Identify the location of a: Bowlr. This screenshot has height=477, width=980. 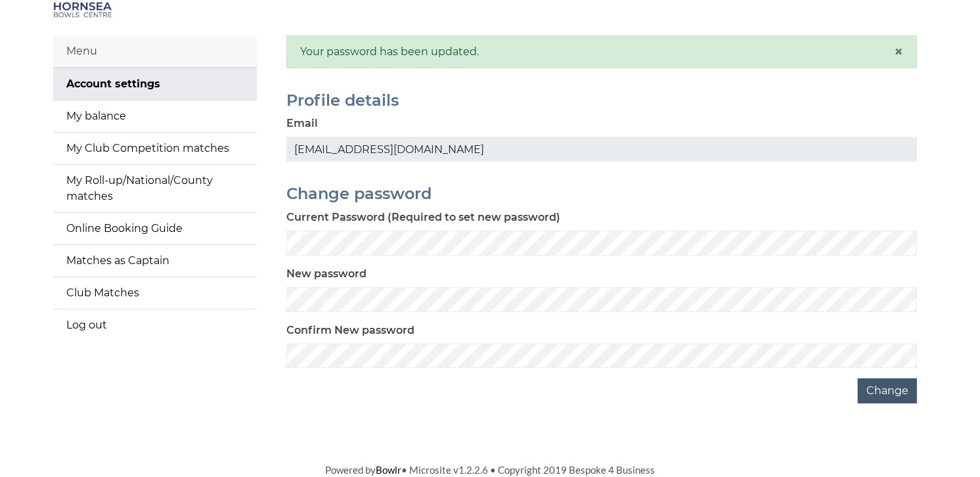
(388, 470).